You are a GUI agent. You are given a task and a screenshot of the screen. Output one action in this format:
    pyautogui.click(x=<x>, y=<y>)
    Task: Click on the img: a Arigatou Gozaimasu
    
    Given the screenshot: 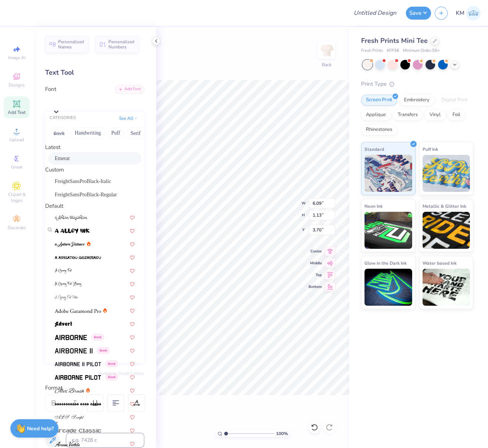 What is the action you would take?
    pyautogui.click(x=77, y=258)
    